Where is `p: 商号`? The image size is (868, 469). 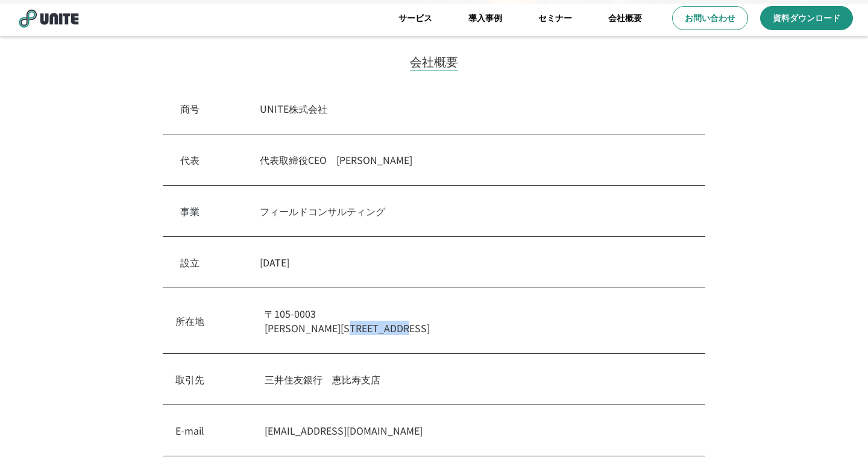 p: 商号 is located at coordinates (190, 108).